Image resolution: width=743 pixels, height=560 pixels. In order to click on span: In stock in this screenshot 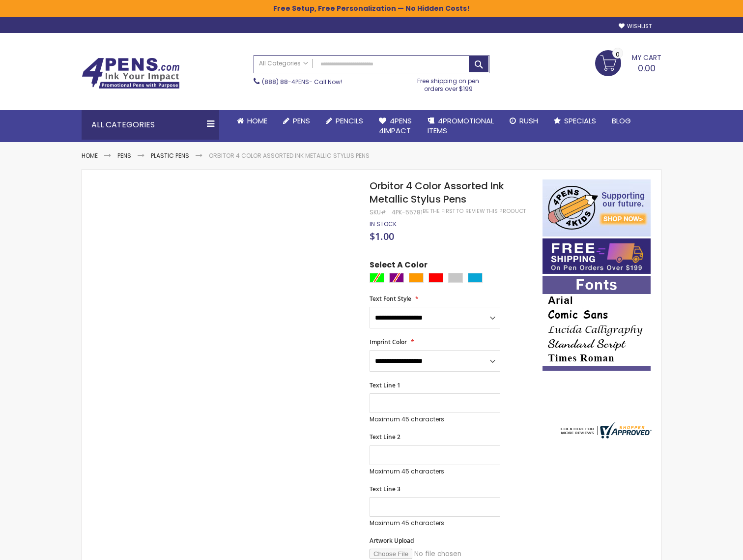, I will do `click(383, 224)`.